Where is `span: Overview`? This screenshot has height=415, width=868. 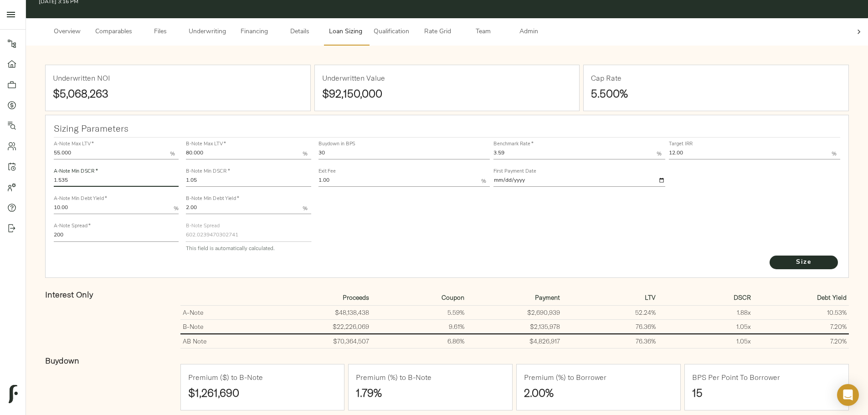 span: Overview is located at coordinates (67, 32).